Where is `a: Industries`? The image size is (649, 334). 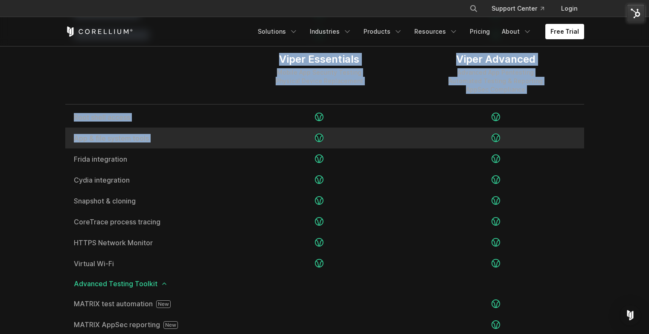
a: Industries is located at coordinates (331, 32).